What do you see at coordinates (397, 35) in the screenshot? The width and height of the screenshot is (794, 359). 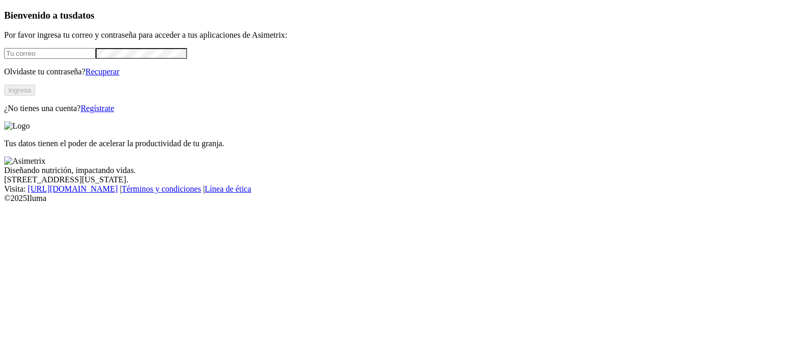 I see `p: Por favor ingresa tu correo y contraseña para acceder a tus aplicaciones de Asimetrix:` at bounding box center [397, 35].